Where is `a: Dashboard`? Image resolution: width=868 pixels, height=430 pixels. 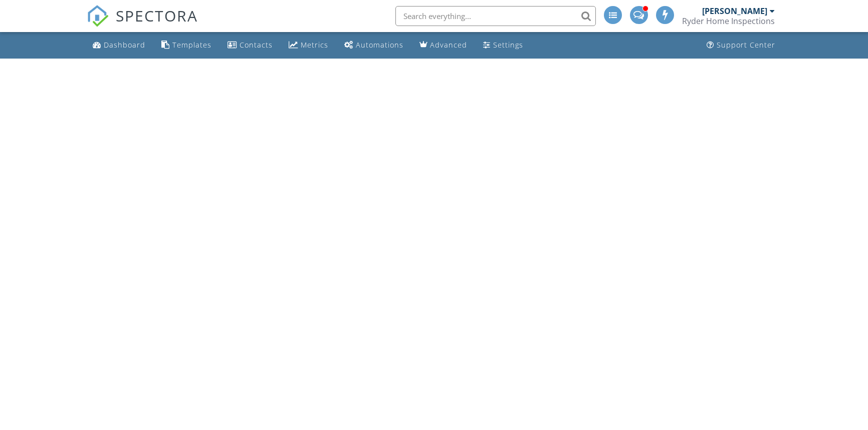
a: Dashboard is located at coordinates (119, 45).